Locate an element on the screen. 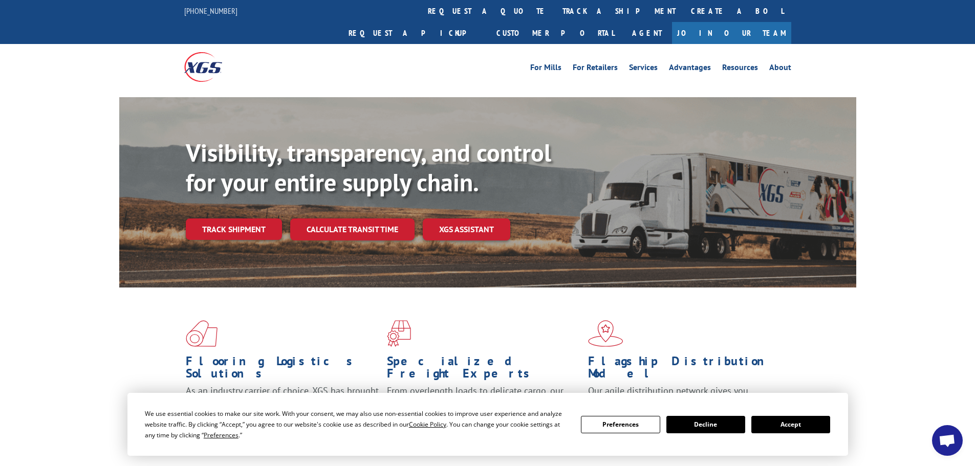  a: For Retailers is located at coordinates (595, 69).